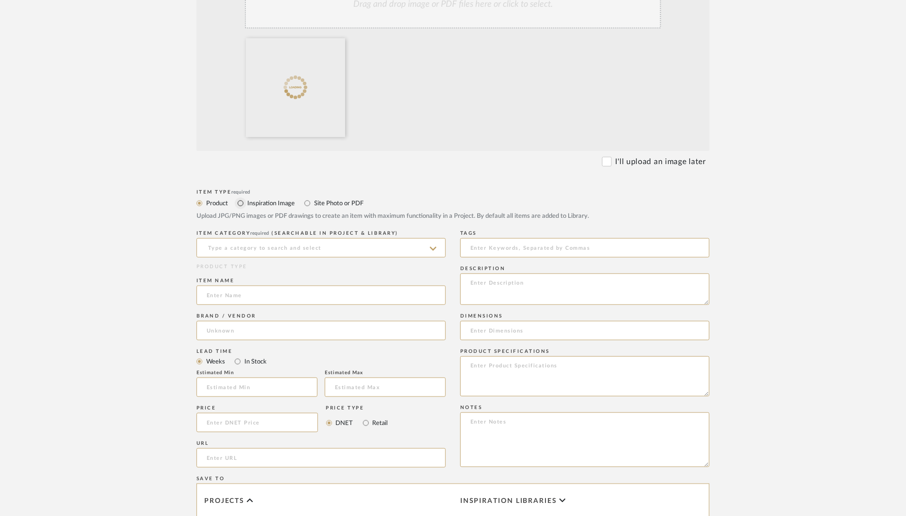 The height and width of the screenshot is (516, 906). Describe the element at coordinates (271, 203) in the screenshot. I see `label: Inspiration Image` at that location.